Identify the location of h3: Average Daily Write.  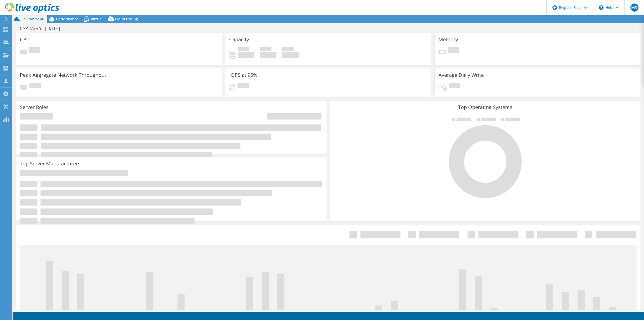
(461, 75).